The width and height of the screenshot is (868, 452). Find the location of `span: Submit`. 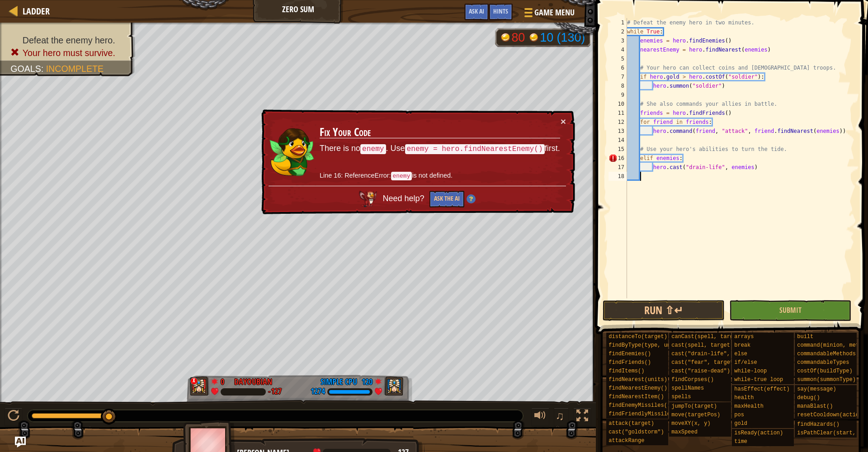

span: Submit is located at coordinates (790, 310).